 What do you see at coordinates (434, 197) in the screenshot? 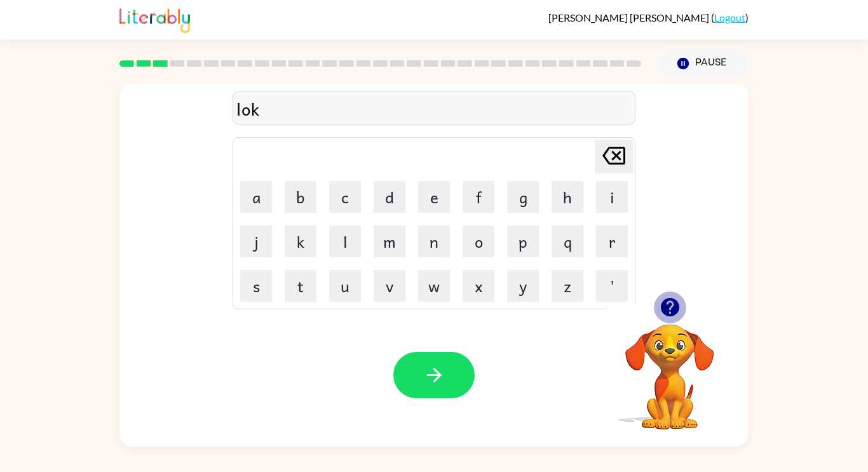
I see `button: e` at bounding box center [434, 197].